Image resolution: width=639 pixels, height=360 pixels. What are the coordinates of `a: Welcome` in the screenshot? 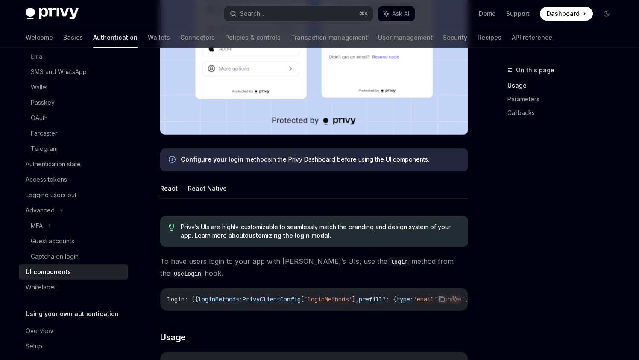 It's located at (39, 38).